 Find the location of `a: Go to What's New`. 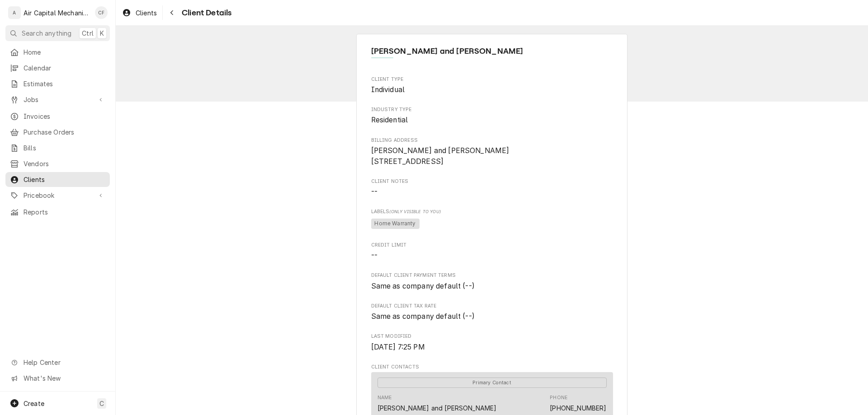

a: Go to What's New is located at coordinates (58, 378).